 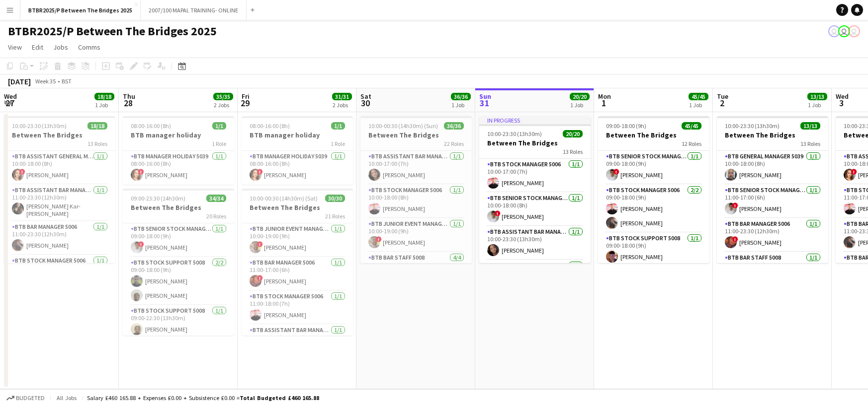 What do you see at coordinates (772, 190) in the screenshot?
I see `div: 10:00-23:30 (13h30m)13/13Between The Bridges13 RolesBTB General Manager 50391/110:00-18:00 (8h)[P...` at bounding box center [772, 190].